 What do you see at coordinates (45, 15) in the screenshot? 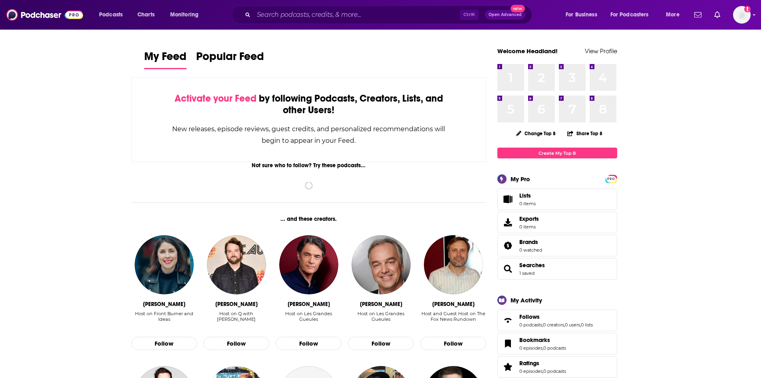
I see `a: Podchaser - Follow, Share and Rate Podcasts` at bounding box center [45, 15].